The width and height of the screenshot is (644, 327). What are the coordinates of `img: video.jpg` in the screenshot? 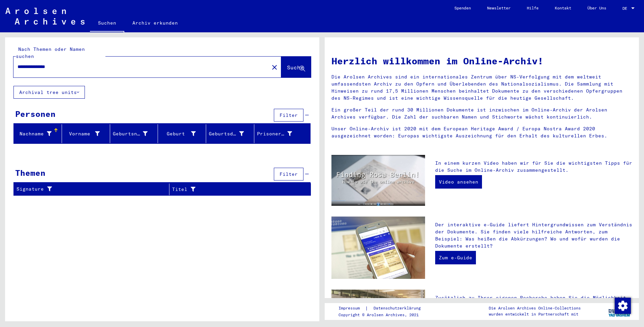 It's located at (378, 180).